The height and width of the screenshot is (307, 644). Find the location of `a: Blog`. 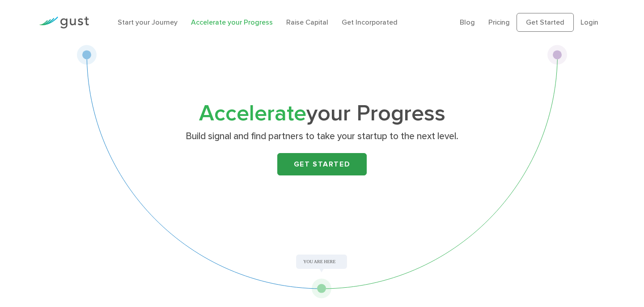

a: Blog is located at coordinates (468, 22).